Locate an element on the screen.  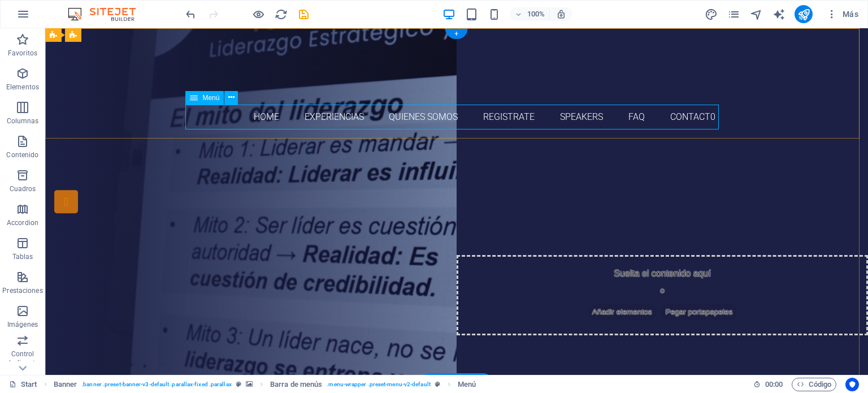
button: pages is located at coordinates (734, 14).